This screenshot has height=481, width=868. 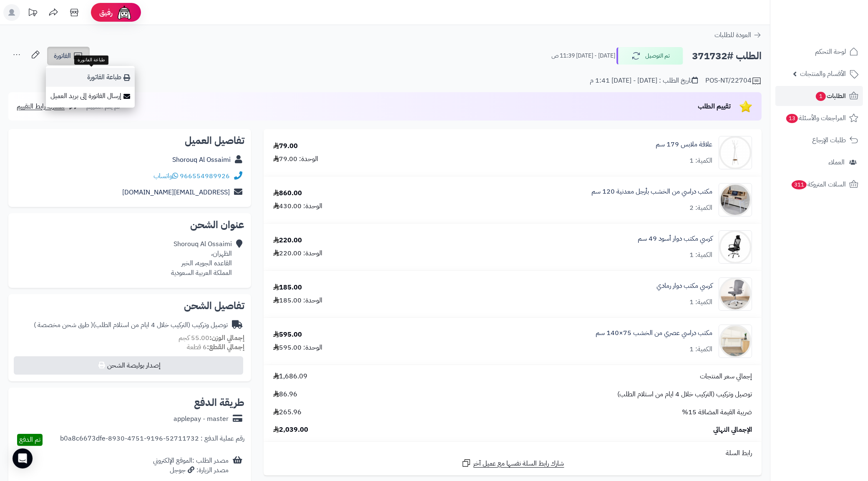 What do you see at coordinates (727, 56) in the screenshot?
I see `h2: الطلب #371732` at bounding box center [727, 56].